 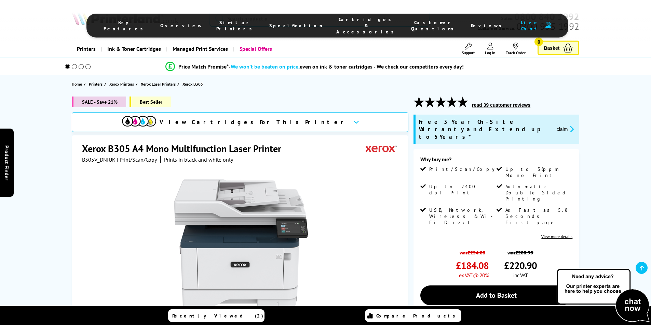 What do you see at coordinates (185, 149) in the screenshot?
I see `h1: Xerox B305 A4 Mono Multifunction Laser Printer` at bounding box center [185, 149].